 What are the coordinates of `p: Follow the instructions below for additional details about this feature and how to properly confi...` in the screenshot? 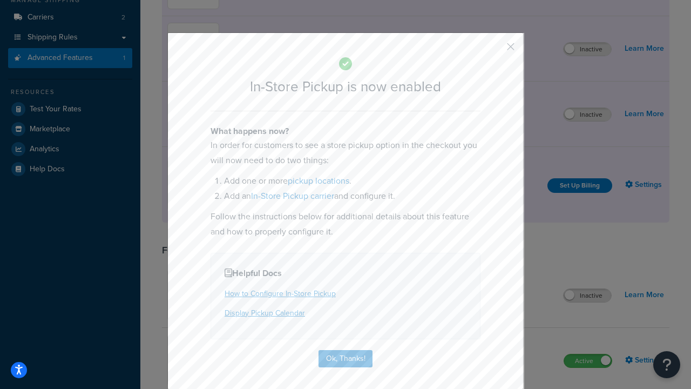 It's located at (345, 224).